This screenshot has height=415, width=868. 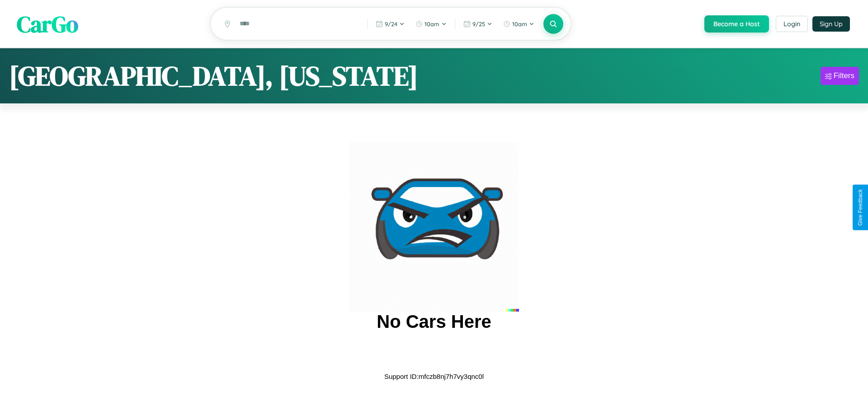 I want to click on button: Login, so click(x=791, y=24).